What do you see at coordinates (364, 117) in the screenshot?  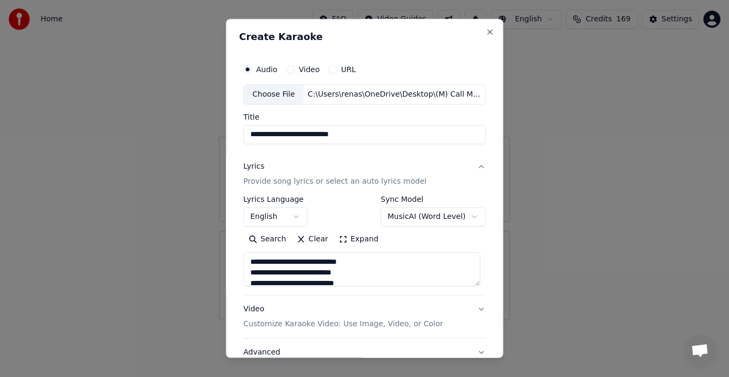 I see `label: Title` at bounding box center [364, 117].